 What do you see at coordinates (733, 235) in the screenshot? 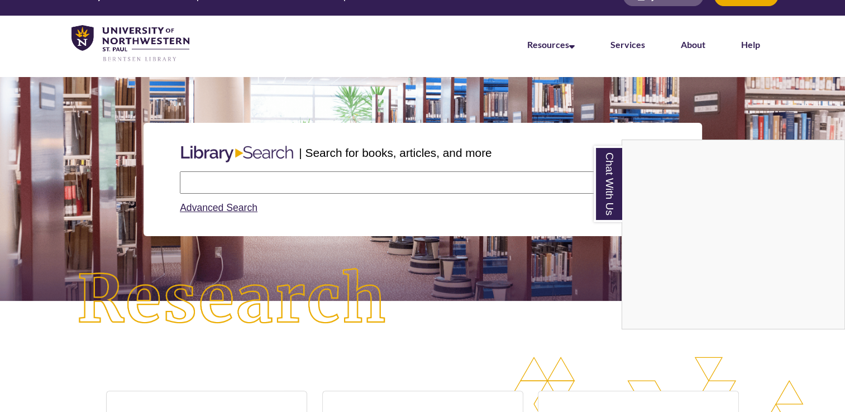
I see `div: Chat With Us` at bounding box center [733, 235].